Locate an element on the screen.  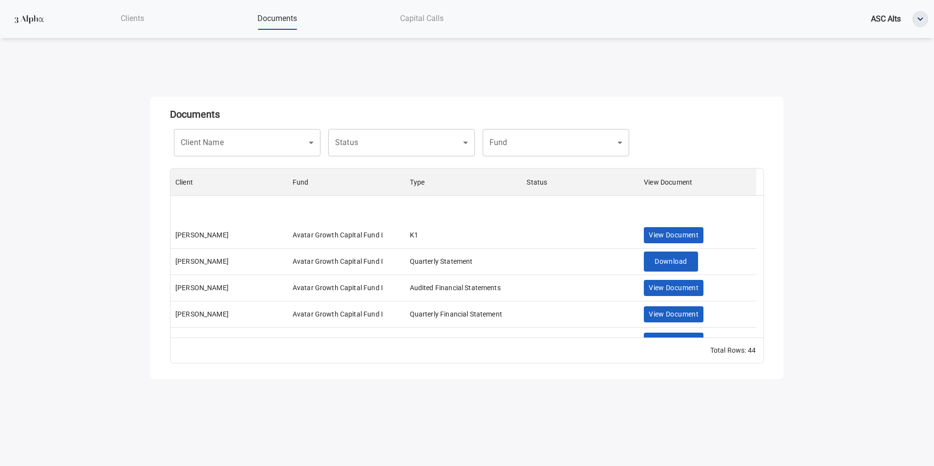
button: Download is located at coordinates (670, 261).